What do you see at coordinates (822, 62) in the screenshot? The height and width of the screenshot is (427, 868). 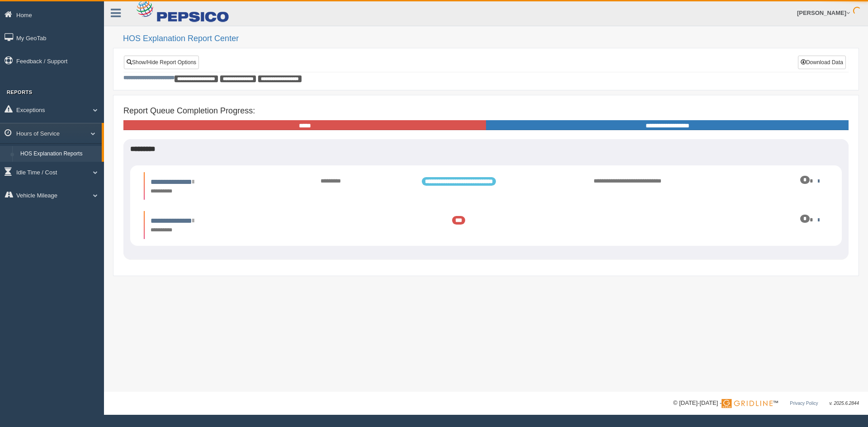 I see `button: Download Data` at bounding box center [822, 62].